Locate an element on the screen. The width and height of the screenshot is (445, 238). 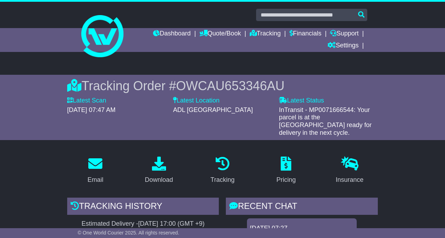
label: Latest Location is located at coordinates (196, 101).